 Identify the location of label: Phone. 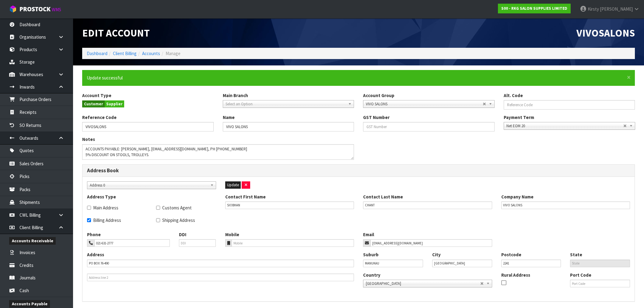
(94, 234).